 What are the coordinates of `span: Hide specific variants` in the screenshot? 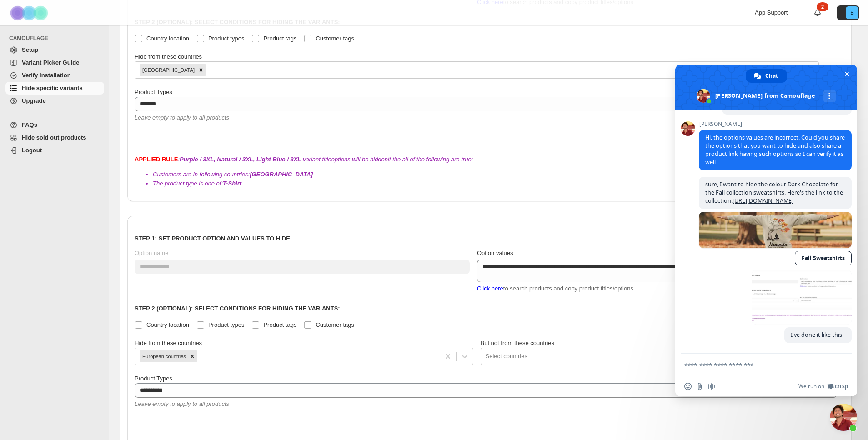 It's located at (52, 88).